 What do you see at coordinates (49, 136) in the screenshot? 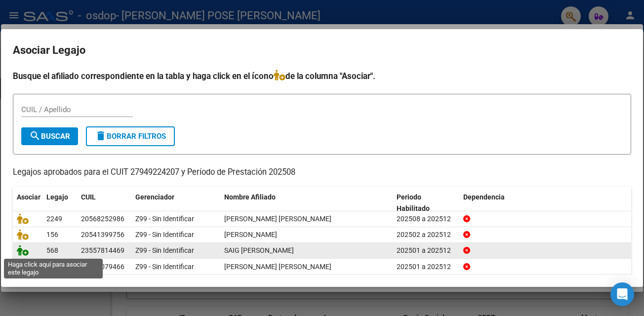
I see `button: Buscar` at bounding box center [49, 136].